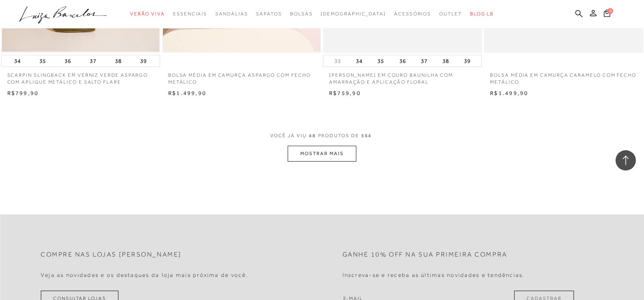 The image size is (644, 300). What do you see at coordinates (312, 136) in the screenshot?
I see `span: 48` at bounding box center [312, 136].